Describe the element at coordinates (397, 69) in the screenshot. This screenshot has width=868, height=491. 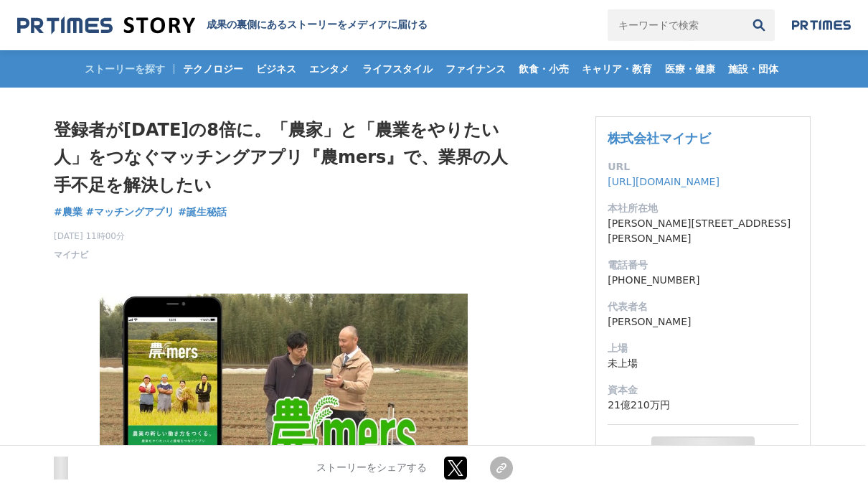
I see `span: ライフスタイル` at that location.